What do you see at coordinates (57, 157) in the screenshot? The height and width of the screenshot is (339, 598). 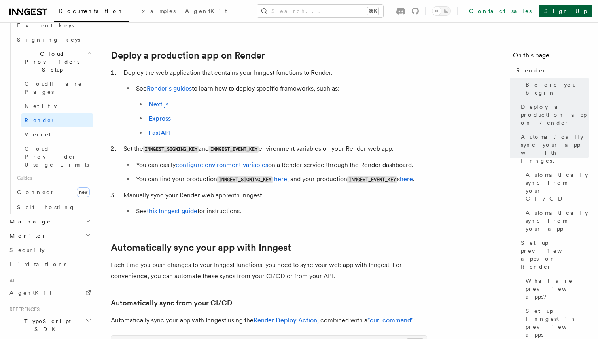 I see `span: Cloud Provider Usage Limits` at bounding box center [57, 157].